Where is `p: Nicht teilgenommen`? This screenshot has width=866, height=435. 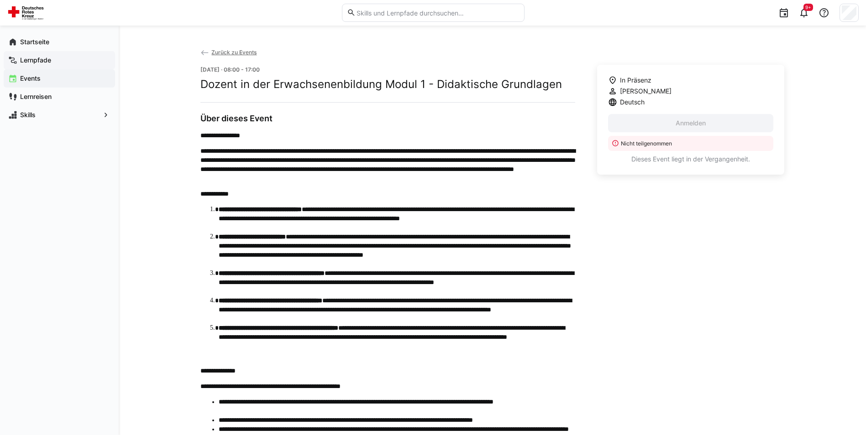
p: Nicht teilgenommen is located at coordinates (694, 143).